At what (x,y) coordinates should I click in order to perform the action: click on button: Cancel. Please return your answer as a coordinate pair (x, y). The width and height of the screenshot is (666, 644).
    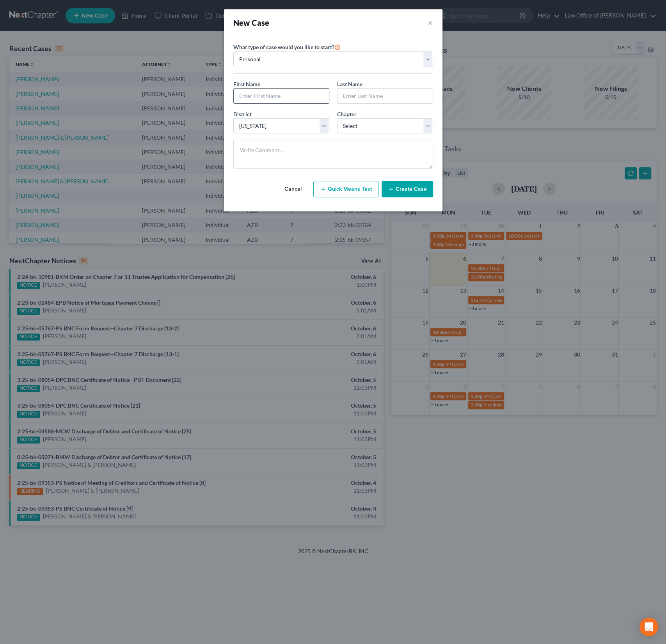
    Looking at the image, I should click on (293, 189).